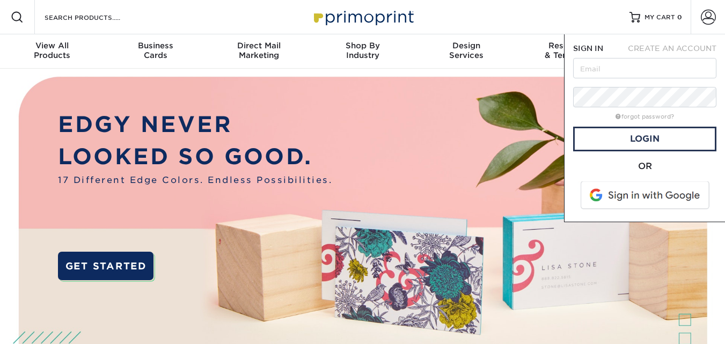  What do you see at coordinates (106, 266) in the screenshot?
I see `a: GET STARTED` at bounding box center [106, 266].